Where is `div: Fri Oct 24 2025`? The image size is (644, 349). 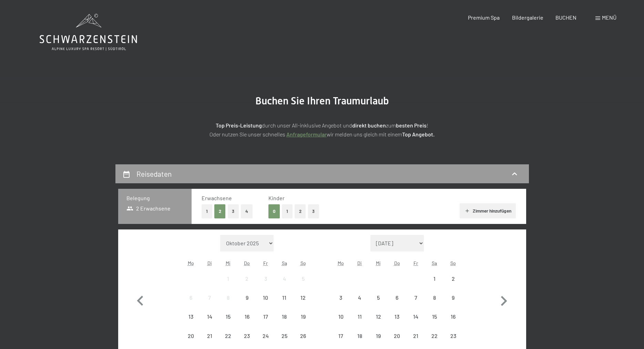 div: Fri Oct 24 2025 is located at coordinates (266, 336).